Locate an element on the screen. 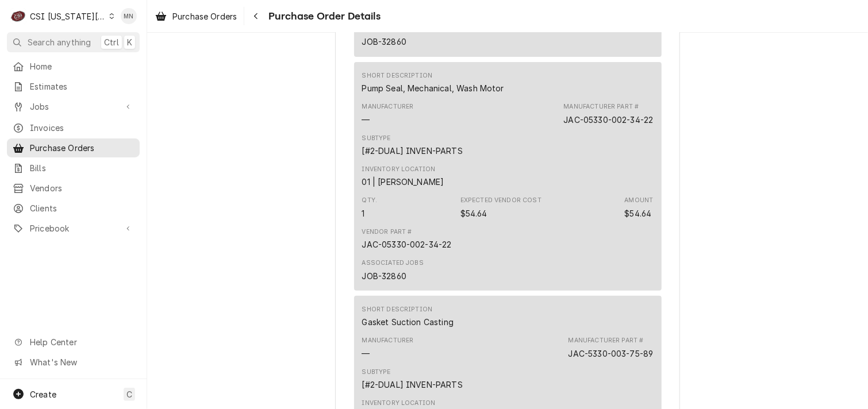  span: What's New is located at coordinates (81, 362).